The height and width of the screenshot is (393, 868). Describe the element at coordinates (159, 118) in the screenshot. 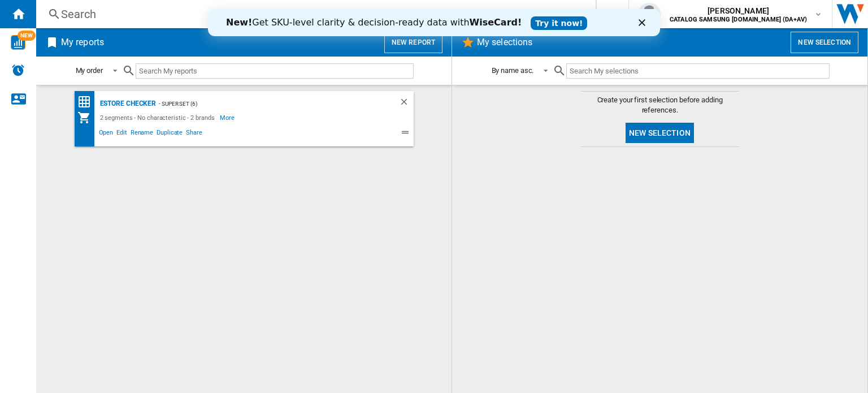

I see `div: 2 segments - No characteristic - 2 brands` at that location.